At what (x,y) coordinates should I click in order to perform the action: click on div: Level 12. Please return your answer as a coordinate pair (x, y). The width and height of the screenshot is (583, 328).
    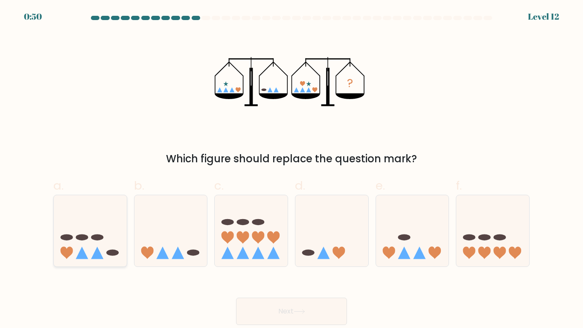
    Looking at the image, I should click on (543, 17).